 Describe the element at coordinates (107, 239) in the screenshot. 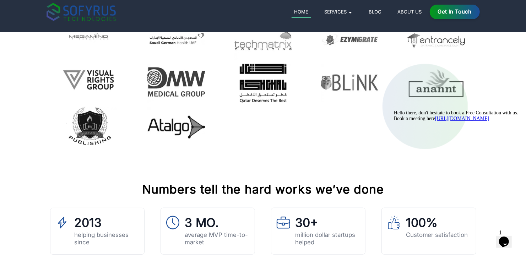

I see `p: helping businesses since` at that location.